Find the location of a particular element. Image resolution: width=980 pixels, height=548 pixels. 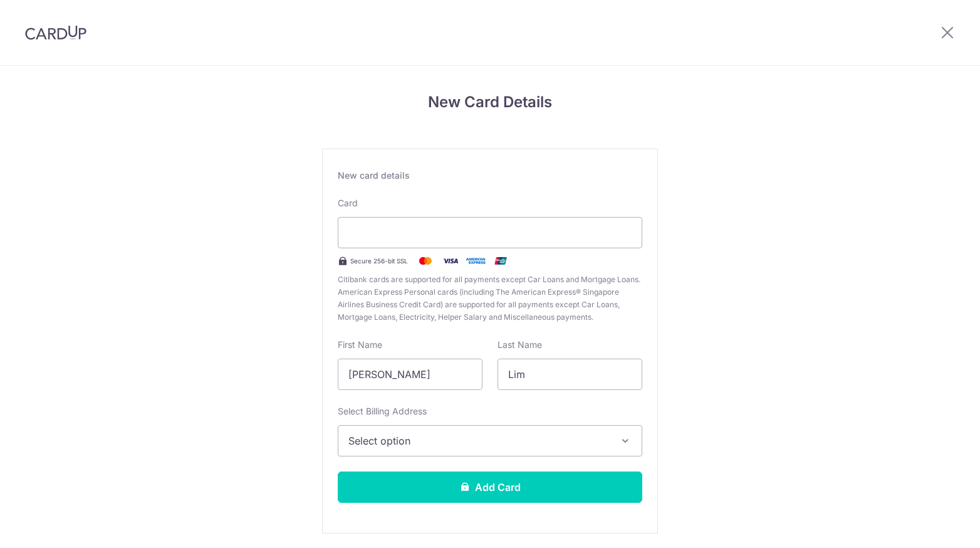

img: Mastercard is located at coordinates (426, 260).